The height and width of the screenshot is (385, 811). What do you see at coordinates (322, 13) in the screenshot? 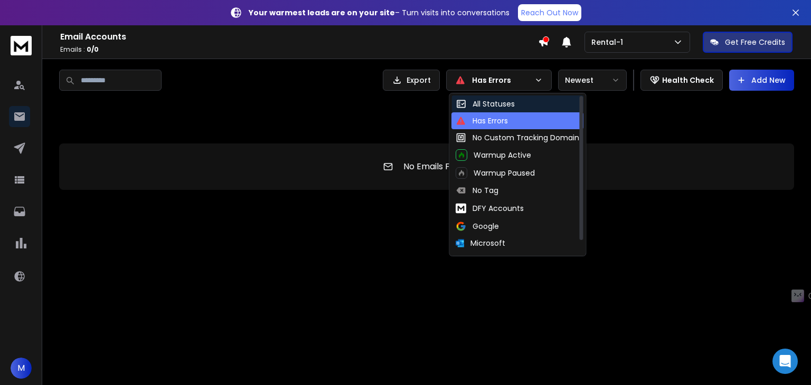
I see `strong: Your warmest leads are on your site` at bounding box center [322, 13].